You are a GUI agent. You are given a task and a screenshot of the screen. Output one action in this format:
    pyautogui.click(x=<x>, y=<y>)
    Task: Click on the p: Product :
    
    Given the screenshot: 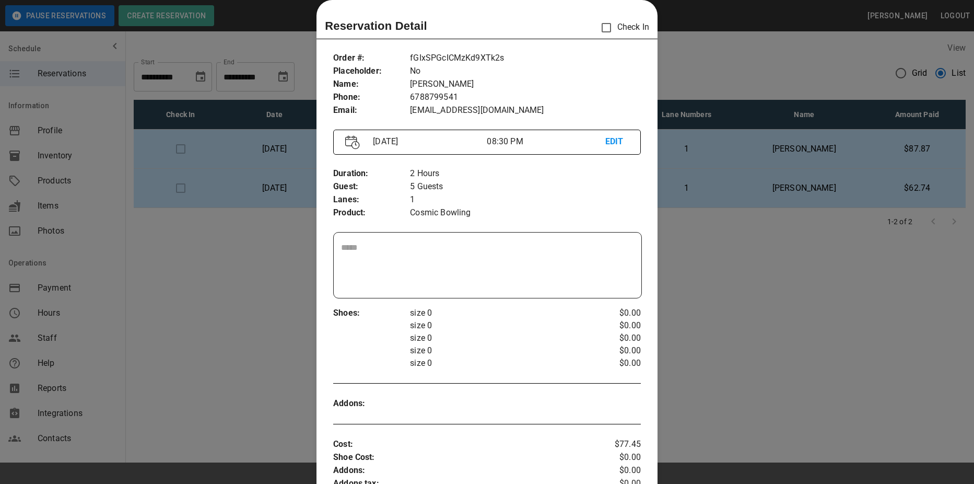 What is the action you would take?
    pyautogui.click(x=371, y=213)
    